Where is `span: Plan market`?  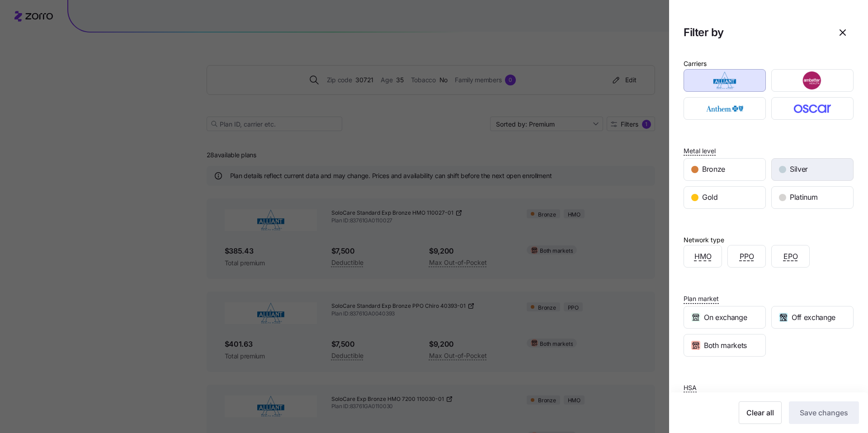
span: Plan market is located at coordinates (701, 299).